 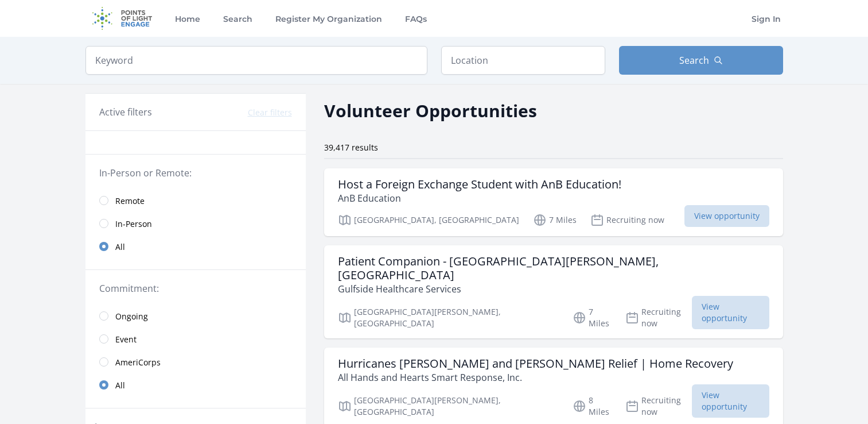 I want to click on a: In-Person, so click(x=196, y=224).